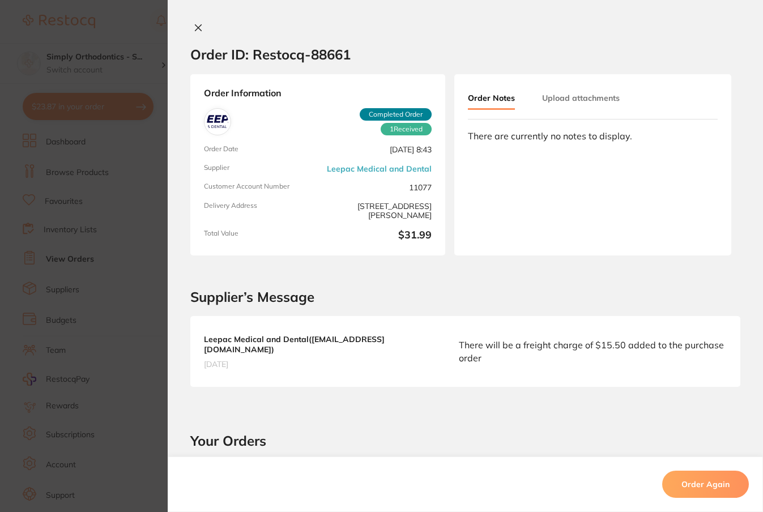  I want to click on p: There will be a freight charge of $15.50 added to the purchase order, so click(592, 351).